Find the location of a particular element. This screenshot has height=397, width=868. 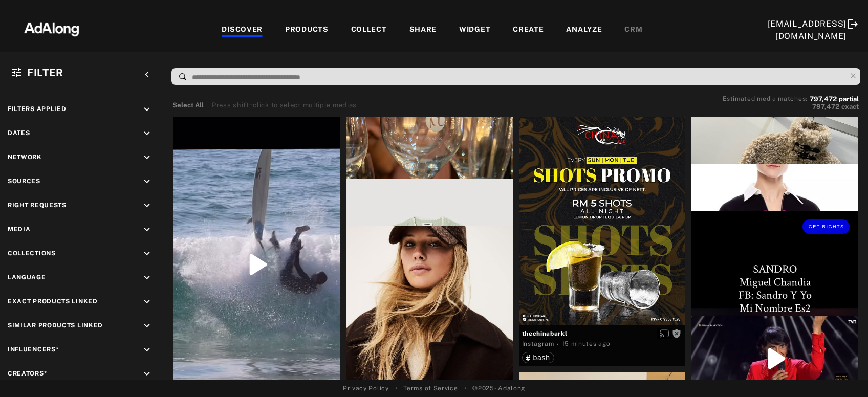

div: WIDGET is located at coordinates (474, 30).